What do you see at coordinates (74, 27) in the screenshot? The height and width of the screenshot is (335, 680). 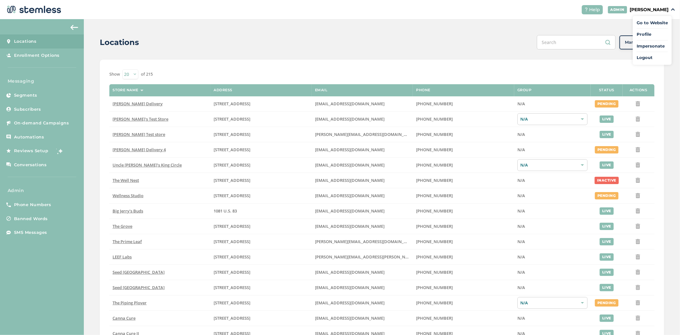 I see `img: icon-arrow-back-accent-c549486e.svg` at bounding box center [74, 27].